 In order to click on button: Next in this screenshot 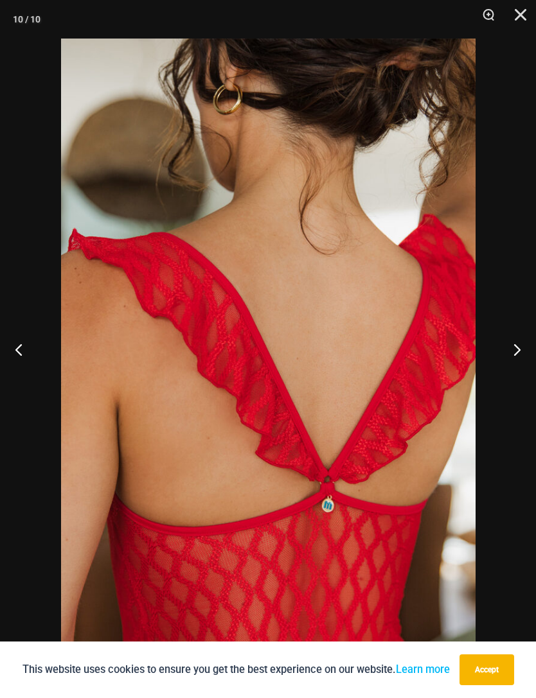, I will do `click(511, 349)`.